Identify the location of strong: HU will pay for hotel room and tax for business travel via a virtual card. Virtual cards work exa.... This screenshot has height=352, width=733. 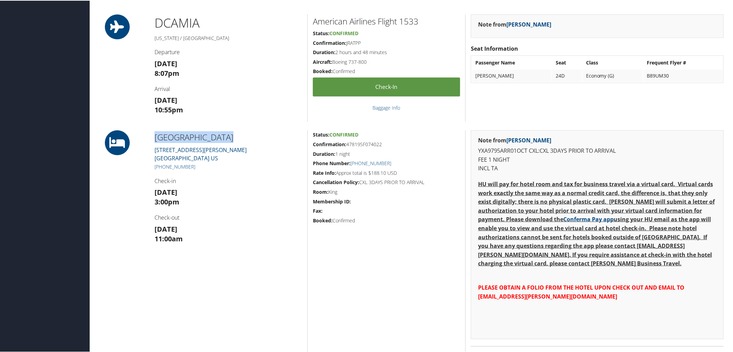
(596, 223).